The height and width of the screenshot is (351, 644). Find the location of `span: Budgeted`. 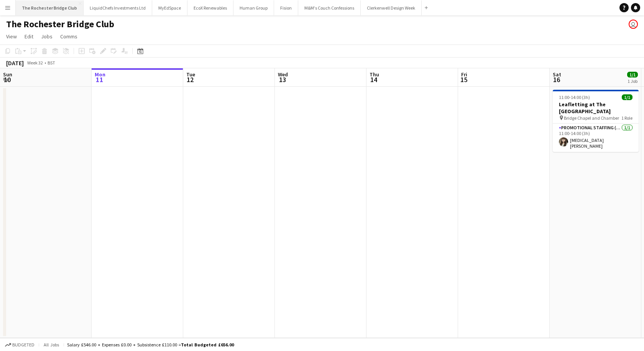

span: Budgeted is located at coordinates (23, 345).